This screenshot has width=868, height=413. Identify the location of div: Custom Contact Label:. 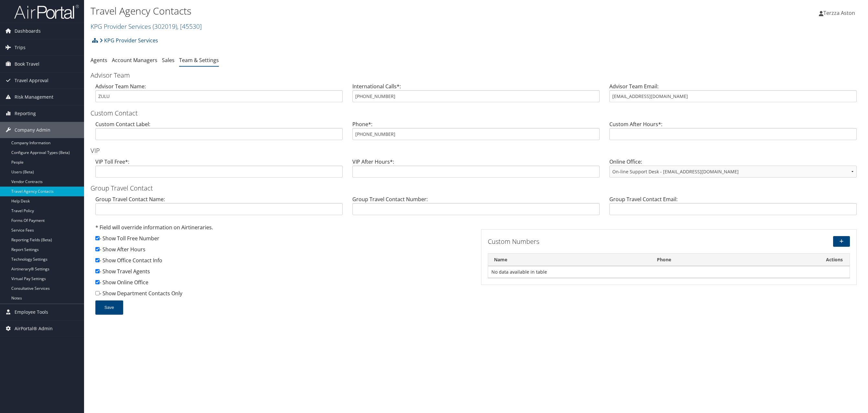
(219, 132).